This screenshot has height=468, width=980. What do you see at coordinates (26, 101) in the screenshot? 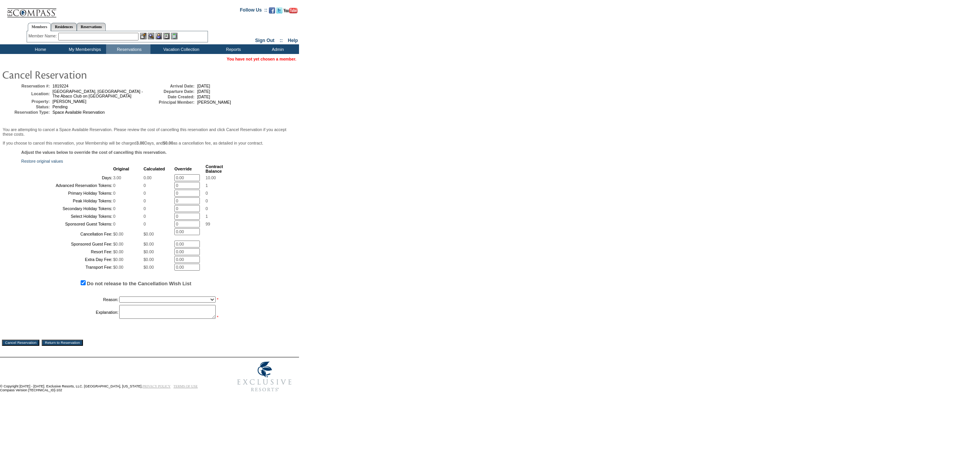
I see `td: Property:` at bounding box center [26, 101].